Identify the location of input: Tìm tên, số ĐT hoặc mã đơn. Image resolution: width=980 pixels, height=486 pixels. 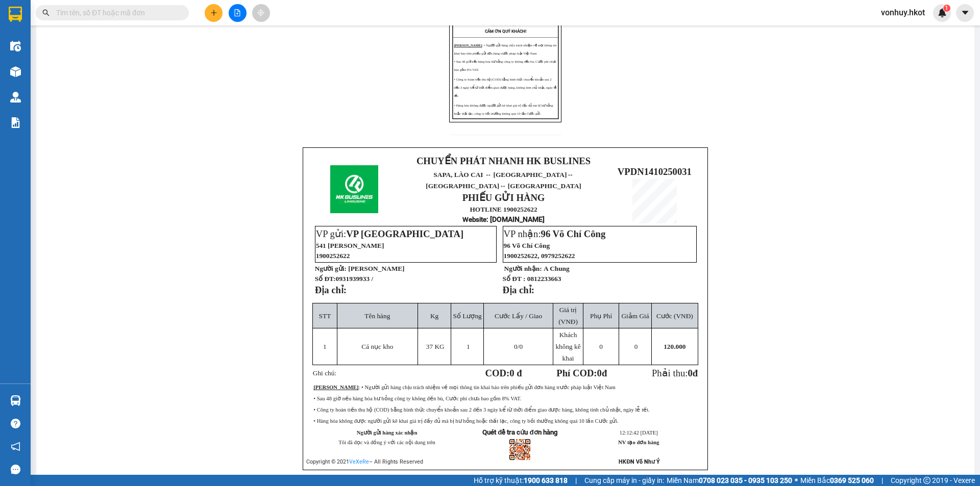
(117, 13).